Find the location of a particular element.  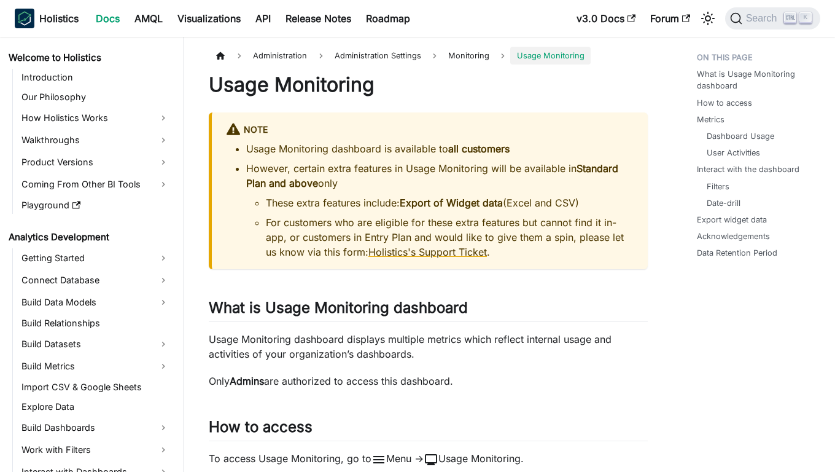

a: Build Relationships is located at coordinates (95, 323).